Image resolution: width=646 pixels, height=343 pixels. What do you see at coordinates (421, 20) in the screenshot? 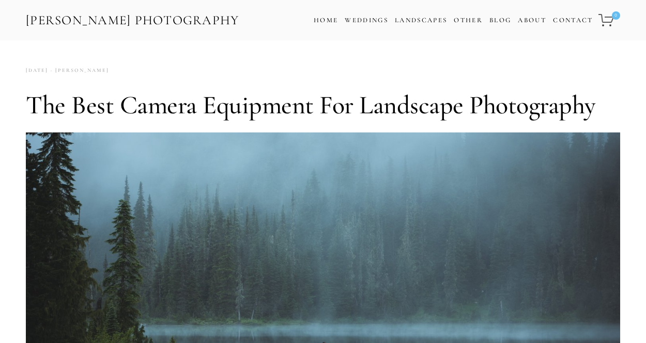
I see `a: Landscapes` at bounding box center [421, 20].